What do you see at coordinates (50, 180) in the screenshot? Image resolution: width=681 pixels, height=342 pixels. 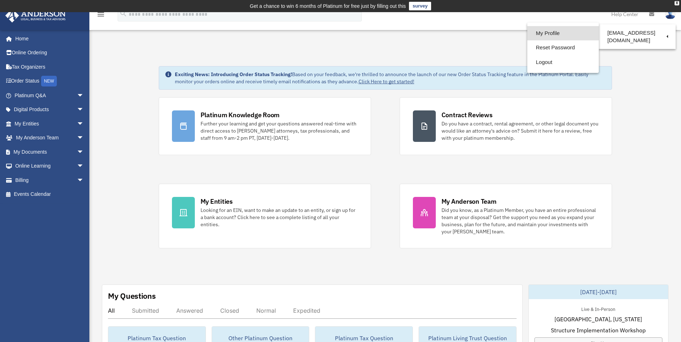 I see `a: Billingarrow_drop_down` at bounding box center [50, 180].